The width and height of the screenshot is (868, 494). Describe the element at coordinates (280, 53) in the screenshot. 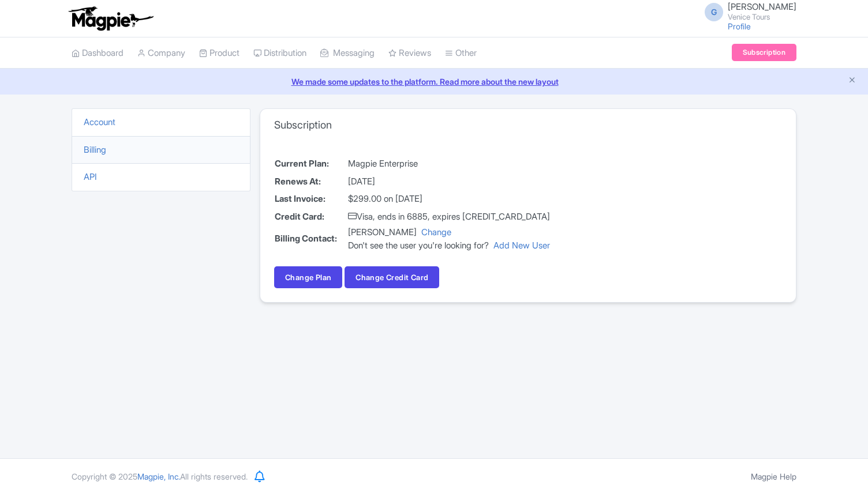

I see `a: Distribution` at that location.